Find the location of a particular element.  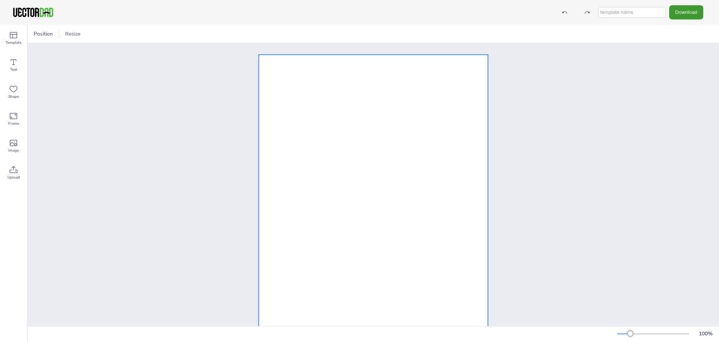

span: Position is located at coordinates (43, 34).